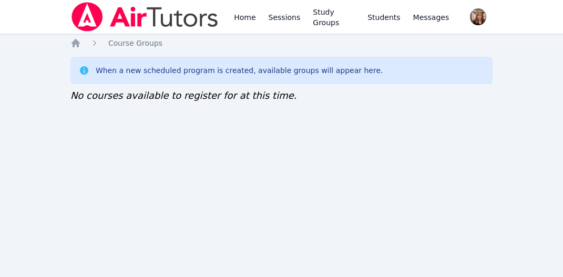 This screenshot has width=563, height=277. Describe the element at coordinates (135, 43) in the screenshot. I see `span: Course Groups` at that location.